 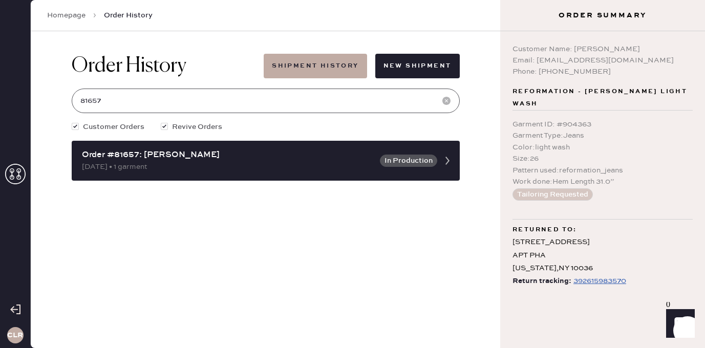 I want to click on a: Homepage, so click(x=66, y=15).